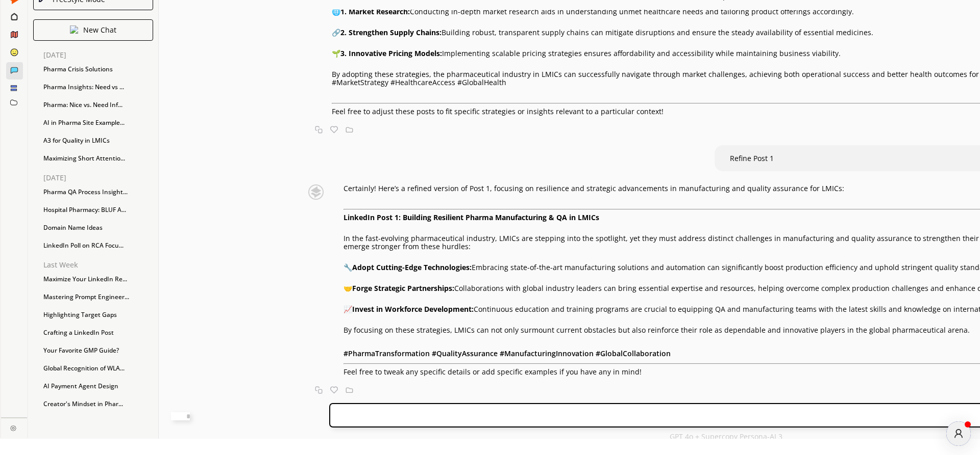 This screenshot has height=455, width=980. I want to click on div: Domain Name Ideas, so click(98, 228).